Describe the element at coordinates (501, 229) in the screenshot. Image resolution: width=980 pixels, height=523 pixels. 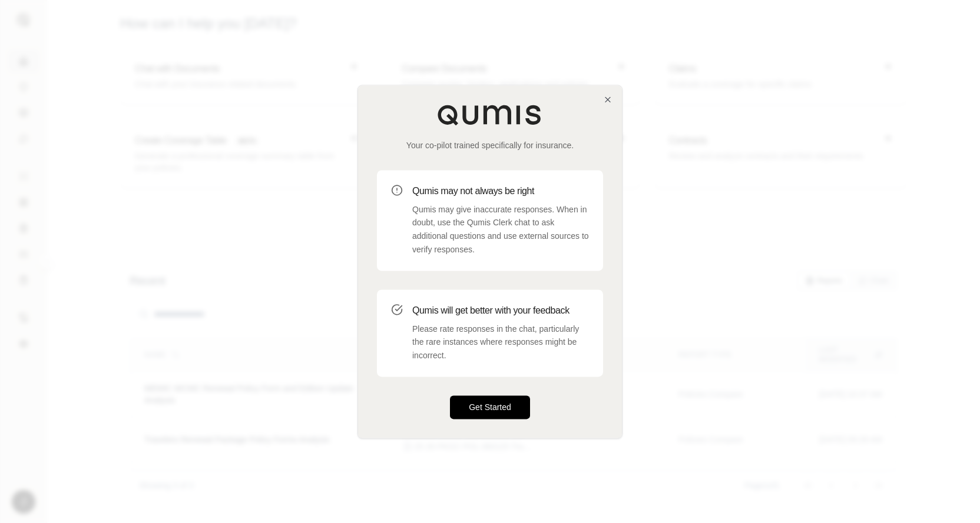
I see `p: Qumis may give inaccurate responses. When in doubt, use the Qumis Clerk chat to ask additional qu...` at that location.